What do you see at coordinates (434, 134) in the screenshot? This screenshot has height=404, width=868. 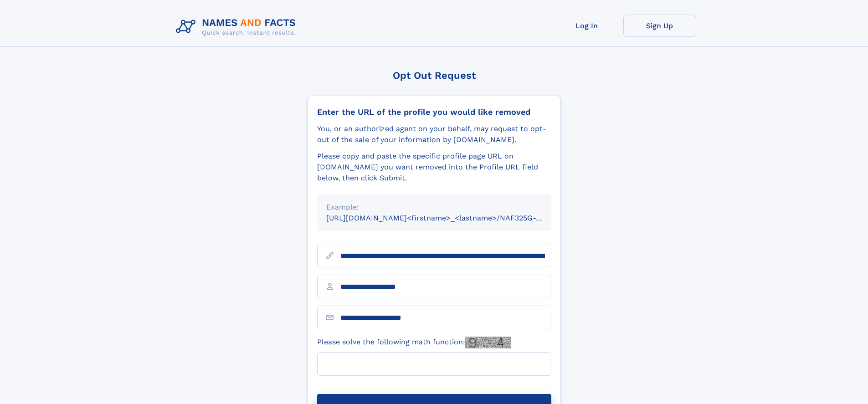 I see `div: You, or an authorized agent on your behalf, may request to opt-out of the sale of your informatio...` at bounding box center [434, 134].